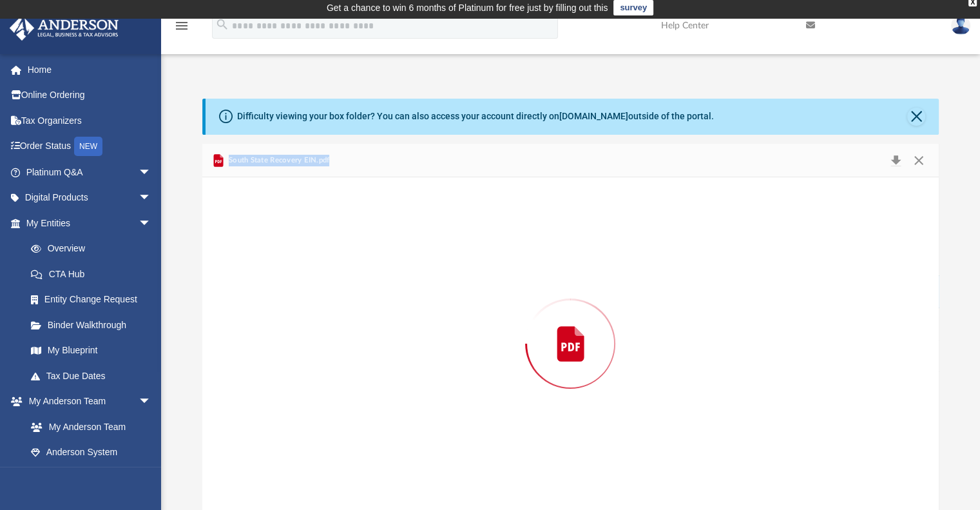 The height and width of the screenshot is (510, 980). What do you see at coordinates (90, 198) in the screenshot?
I see `a: Digital Productsarrow_drop_down` at bounding box center [90, 198].